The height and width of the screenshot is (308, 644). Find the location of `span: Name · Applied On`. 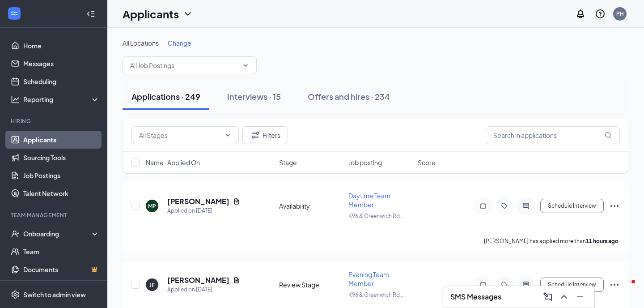

span: Name · Applied On is located at coordinates (173, 162).